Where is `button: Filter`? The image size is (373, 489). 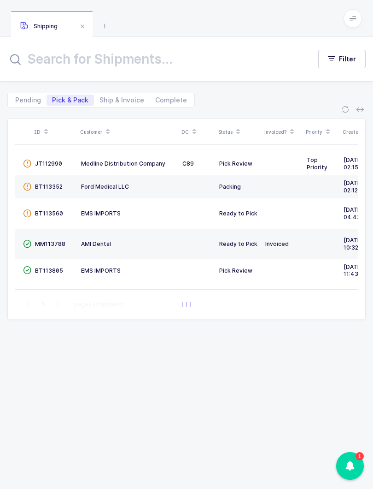 button: Filter is located at coordinates (342, 59).